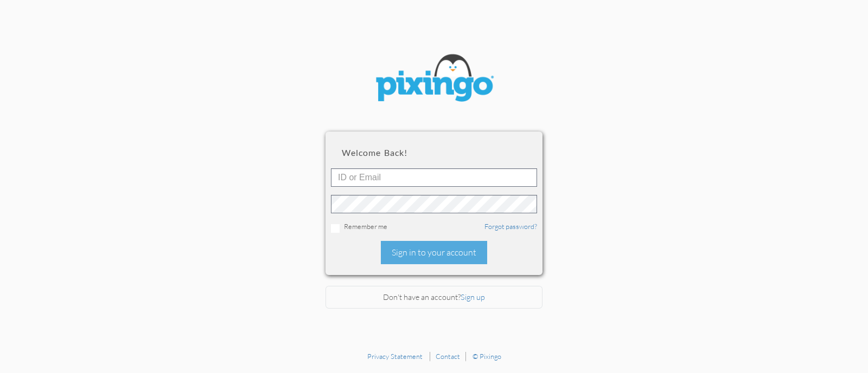 The width and height of the screenshot is (868, 373). I want to click on div: Don't have an account?, so click(434, 298).